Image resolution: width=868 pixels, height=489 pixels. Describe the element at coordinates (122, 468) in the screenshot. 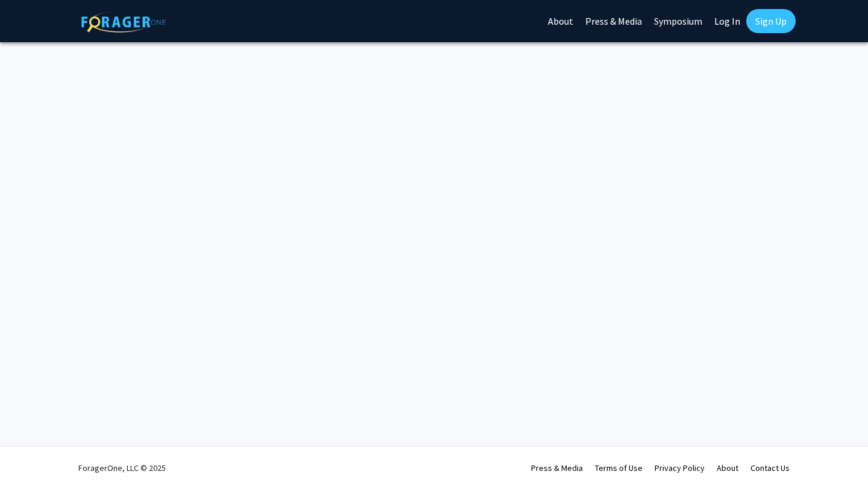

I see `div: ForagerOne, LLC © 2025` at that location.